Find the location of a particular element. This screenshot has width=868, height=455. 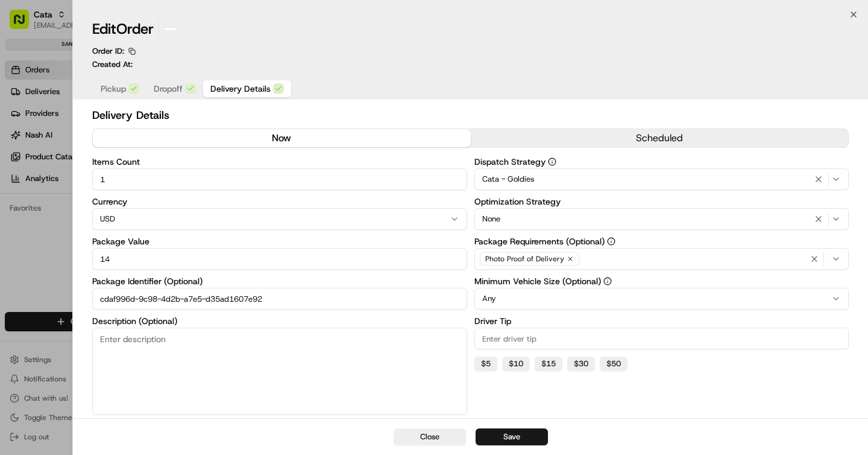

button: None is located at coordinates (662, 219).